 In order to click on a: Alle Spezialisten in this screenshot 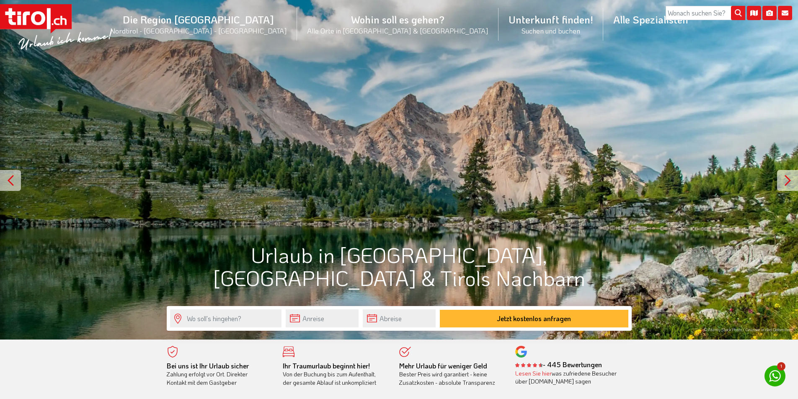, I will do `click(650, 19)`.